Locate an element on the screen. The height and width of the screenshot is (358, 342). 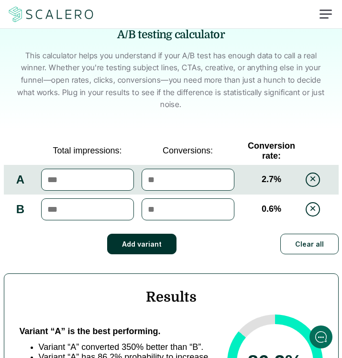
p: This calculator helps you understand if your A/B test has enough data to call a real winner. Whet... is located at coordinates (171, 80).